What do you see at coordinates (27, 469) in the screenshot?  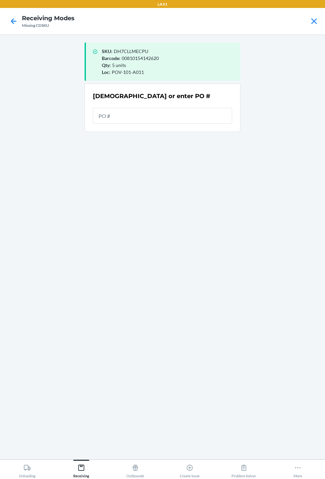 I see `div: Unloading` at bounding box center [27, 469].